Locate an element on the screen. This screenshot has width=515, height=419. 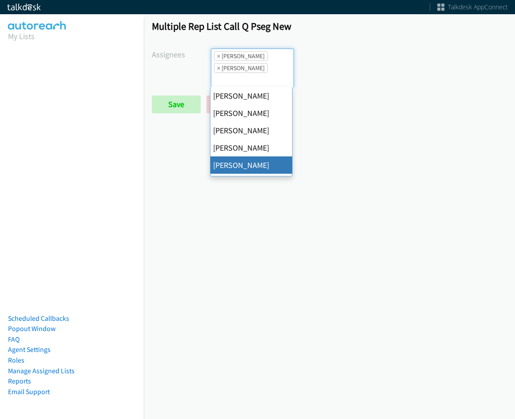
a: Scheduled Callbacks is located at coordinates (39, 318).